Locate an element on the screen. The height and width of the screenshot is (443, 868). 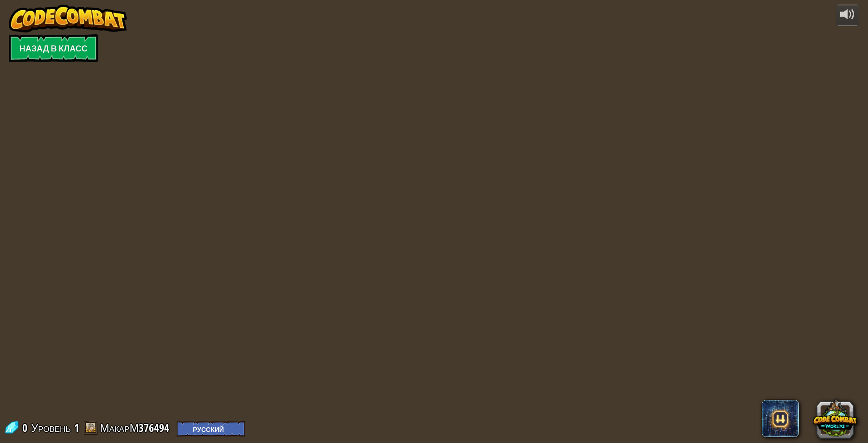
img: CodeCombat - Learn how to code by playing a game is located at coordinates (68, 18).